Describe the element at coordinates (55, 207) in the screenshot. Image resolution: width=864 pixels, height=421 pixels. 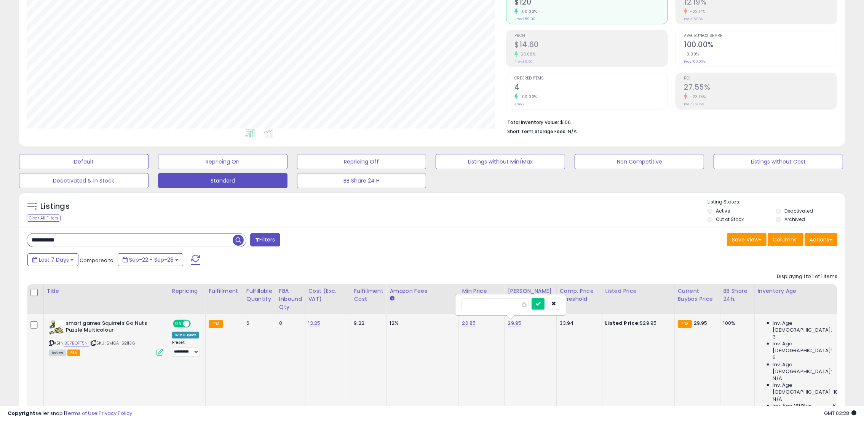
I see `h5: Listings` at that location.